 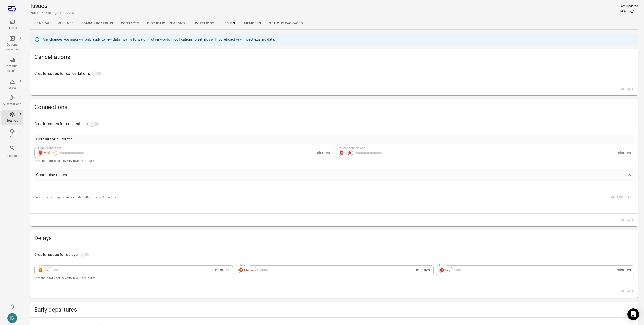 I want to click on h2: Early departures, so click(x=334, y=310).